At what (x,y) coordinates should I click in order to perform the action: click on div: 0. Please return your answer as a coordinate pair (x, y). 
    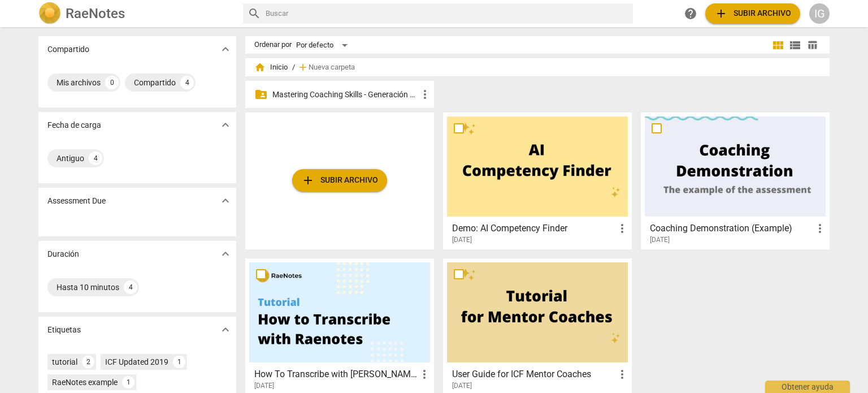
    Looking at the image, I should click on (112, 83).